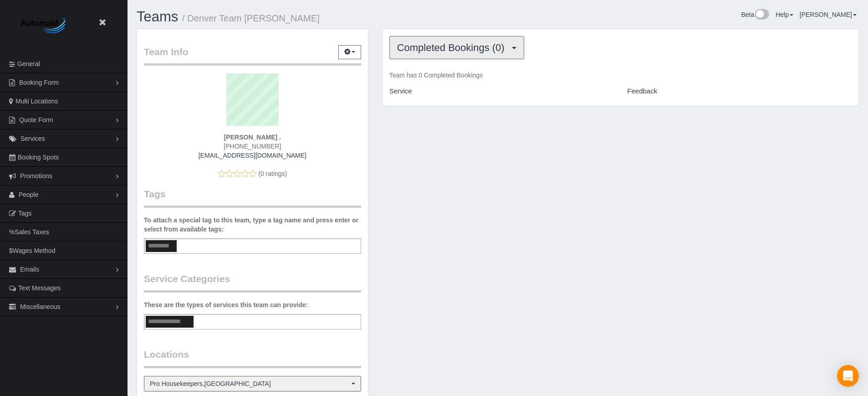 This screenshot has height=396, width=868. What do you see at coordinates (252, 225) in the screenshot?
I see `label: To attach a special tag to this team, type a tag name and press enter or select from available tags:` at bounding box center [252, 225].